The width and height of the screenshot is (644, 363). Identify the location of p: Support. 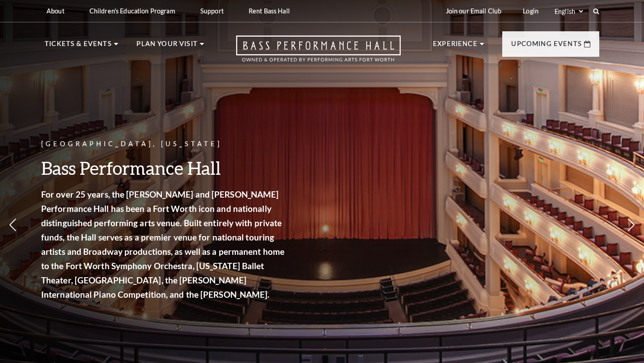
(212, 11).